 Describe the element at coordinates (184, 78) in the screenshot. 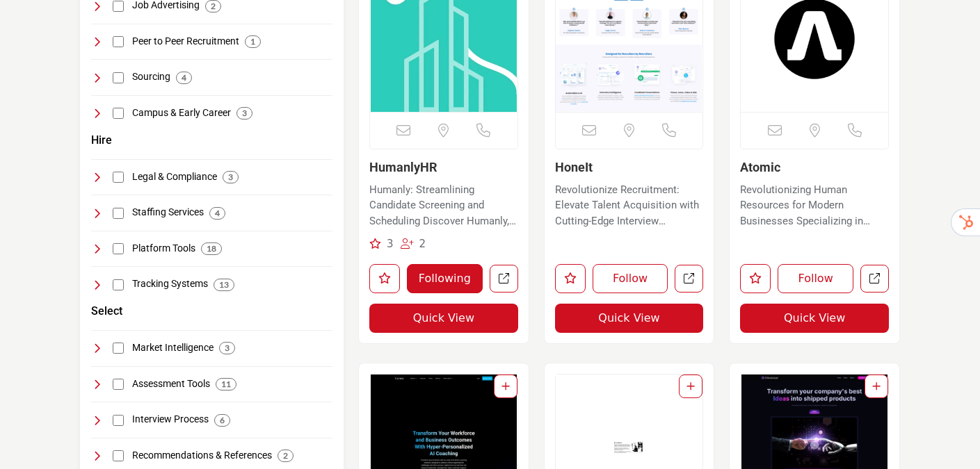

I see `div: 4 Results For Sourcing` at that location.